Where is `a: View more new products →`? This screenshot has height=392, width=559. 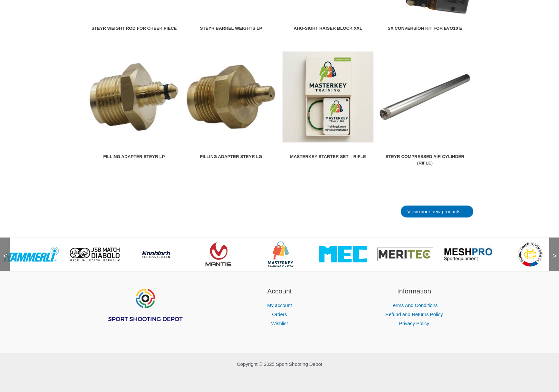 a: View more new products → is located at coordinates (437, 211).